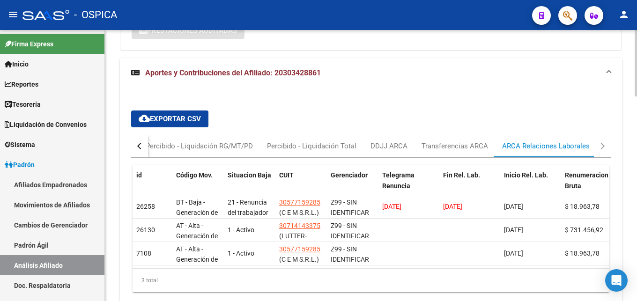  I want to click on datatable-header-cell: Renumeracion Bruta, so click(587, 186).